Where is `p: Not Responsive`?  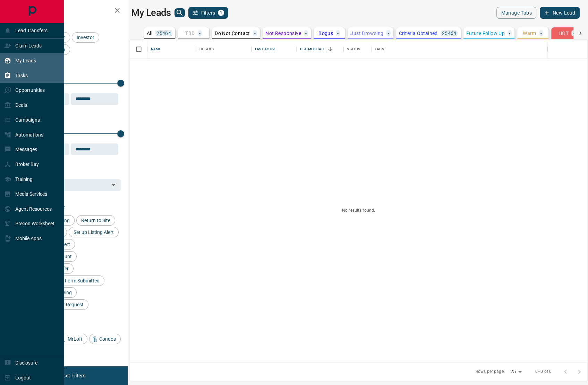 p: Not Responsive is located at coordinates (283, 33).